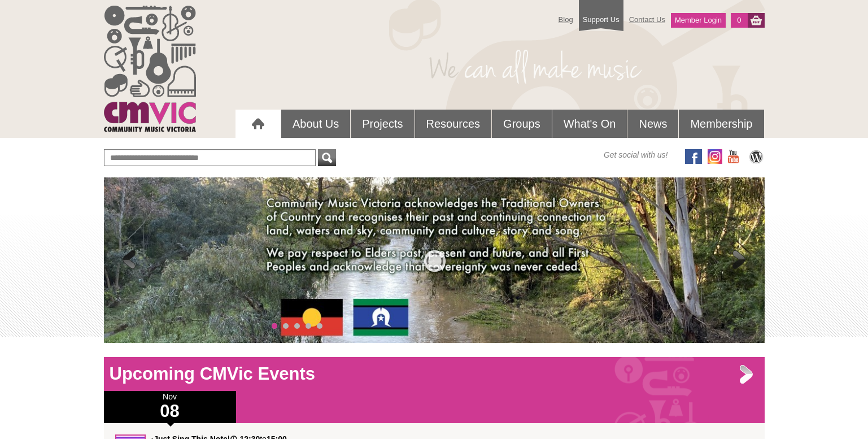 This screenshot has width=868, height=439. Describe the element at coordinates (698, 21) in the screenshot. I see `a: Member Login` at that location.